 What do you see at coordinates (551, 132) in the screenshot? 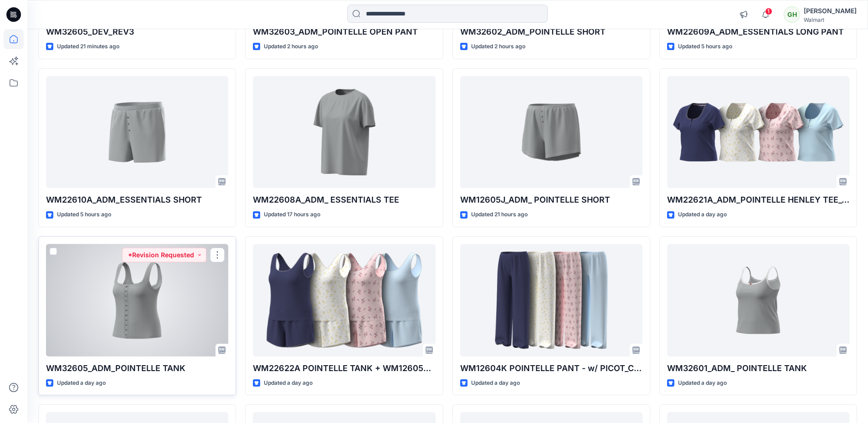
I see `a: WM12605J_ADM_ POINTELLE SHORT` at bounding box center [551, 132].